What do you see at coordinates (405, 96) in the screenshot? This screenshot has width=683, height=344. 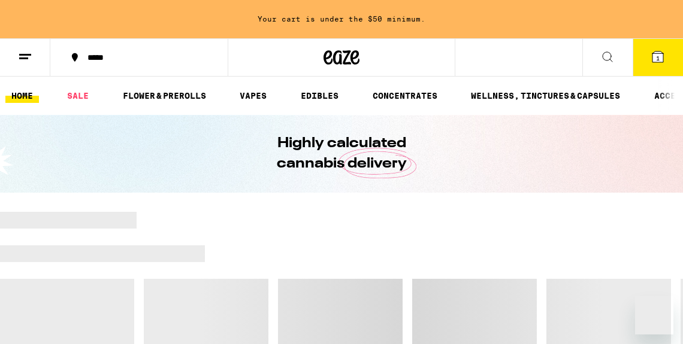 I see `a: CONCENTRATES` at bounding box center [405, 96].